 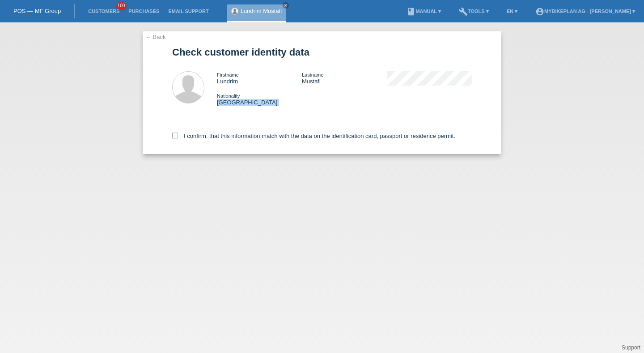 I want to click on a: bookManual ▾, so click(x=424, y=12).